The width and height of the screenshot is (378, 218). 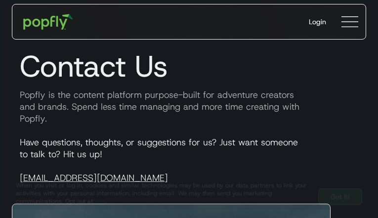 I want to click on h1: Contact Us, so click(x=189, y=66).